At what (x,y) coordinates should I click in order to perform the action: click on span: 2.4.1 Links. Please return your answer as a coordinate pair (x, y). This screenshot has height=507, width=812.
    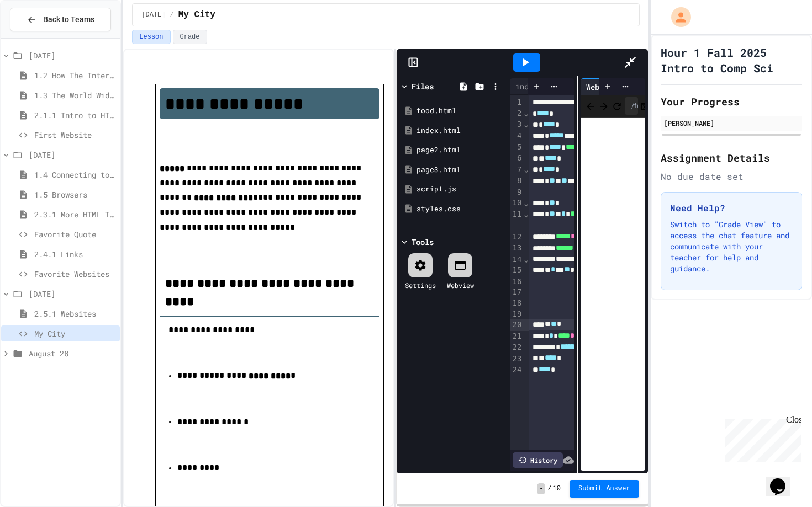
    Looking at the image, I should click on (75, 254).